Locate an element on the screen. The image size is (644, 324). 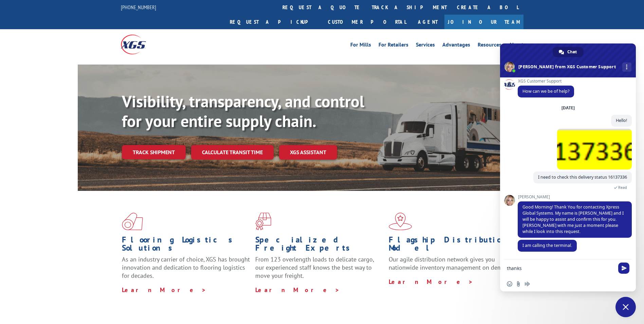
textarea: Compose your message... is located at coordinates (560, 269).